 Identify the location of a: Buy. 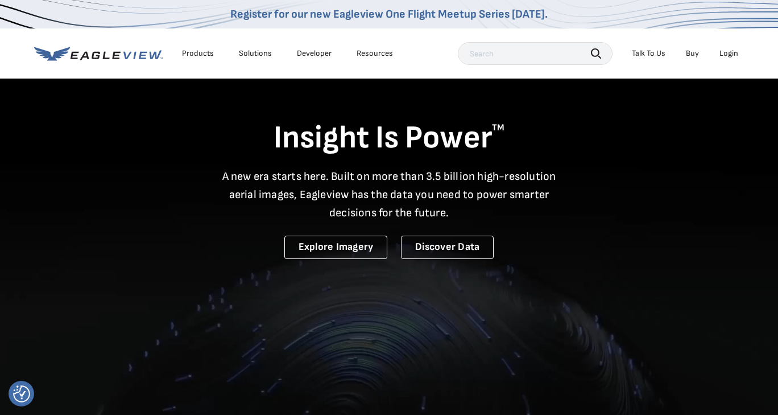
(692, 53).